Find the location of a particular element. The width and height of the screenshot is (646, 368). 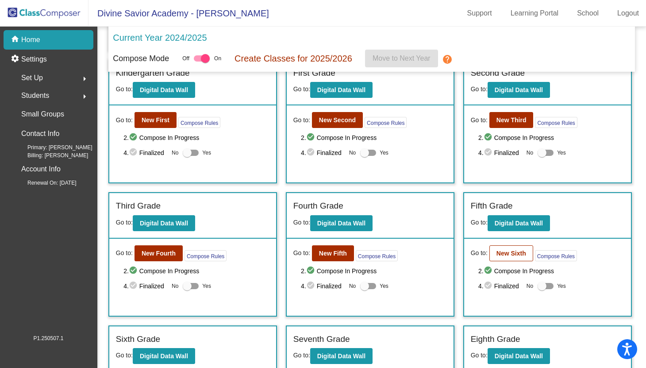

b: New Second is located at coordinates (337, 120).